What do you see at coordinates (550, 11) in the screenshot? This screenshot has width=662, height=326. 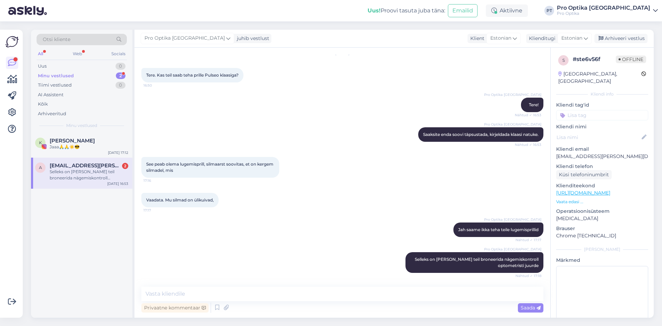 I see `div: PT` at bounding box center [550, 11].